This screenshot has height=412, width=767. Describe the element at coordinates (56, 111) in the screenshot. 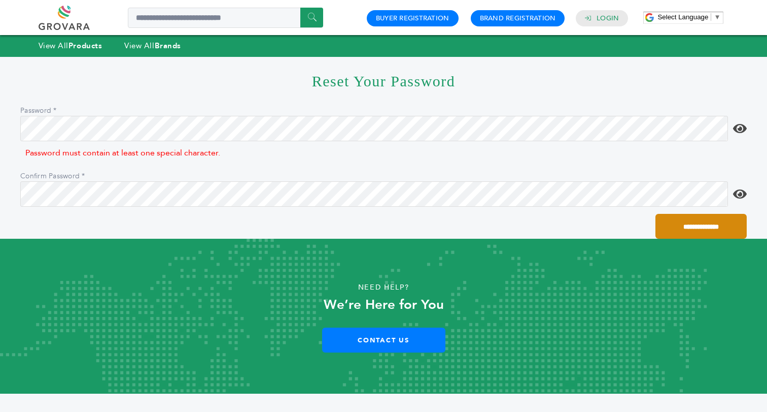

I see `label: Password` at that location.